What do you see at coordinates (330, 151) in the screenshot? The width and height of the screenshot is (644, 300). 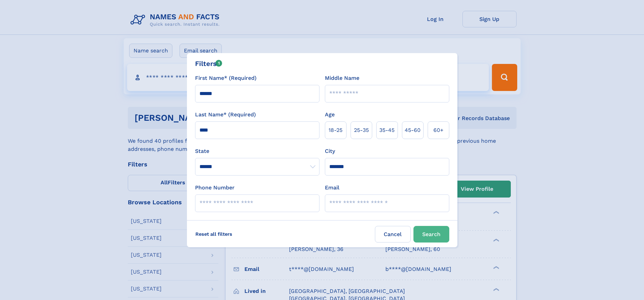 I see `label: City` at bounding box center [330, 151].